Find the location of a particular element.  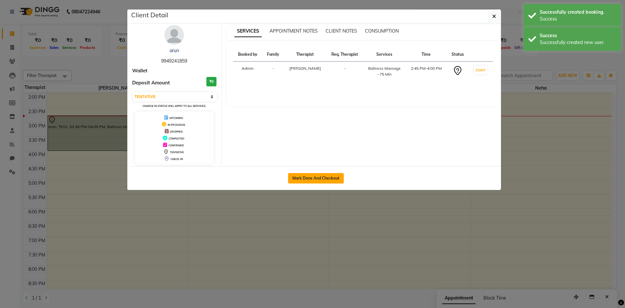

th: Therapist is located at coordinates (305, 54).